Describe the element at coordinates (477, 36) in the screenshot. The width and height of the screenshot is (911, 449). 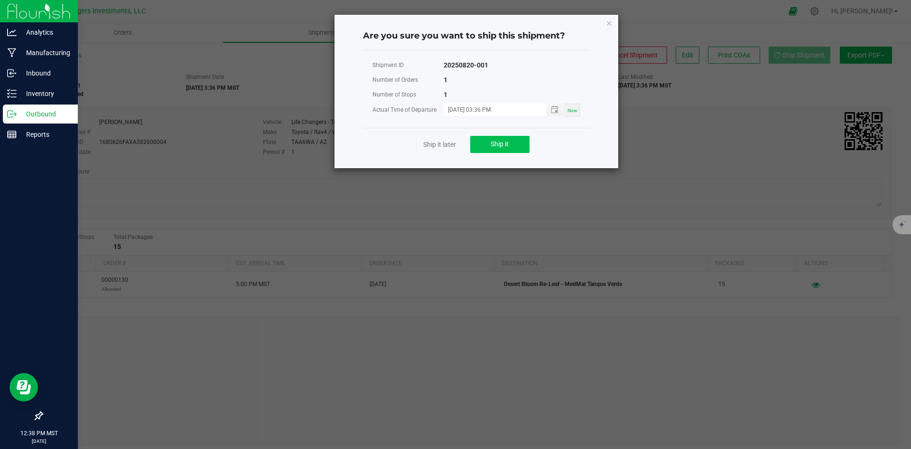
I see `h4: Are you sure you want to ship this shipment?` at that location.